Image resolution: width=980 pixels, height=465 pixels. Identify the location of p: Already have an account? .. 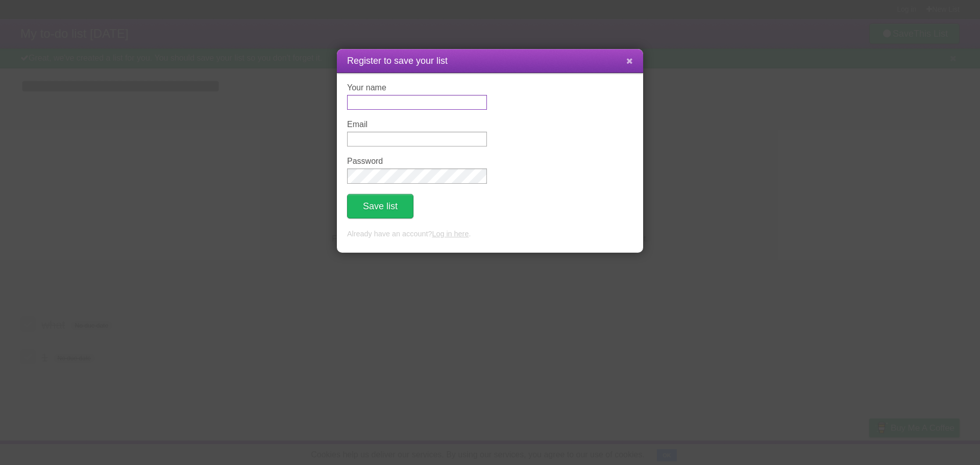
(490, 235).